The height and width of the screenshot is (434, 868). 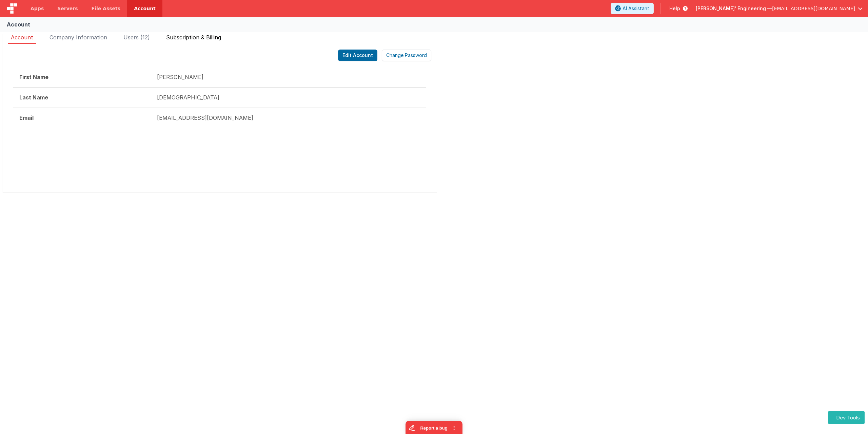 What do you see at coordinates (34, 77) in the screenshot?
I see `strong: First Name` at bounding box center [34, 77].